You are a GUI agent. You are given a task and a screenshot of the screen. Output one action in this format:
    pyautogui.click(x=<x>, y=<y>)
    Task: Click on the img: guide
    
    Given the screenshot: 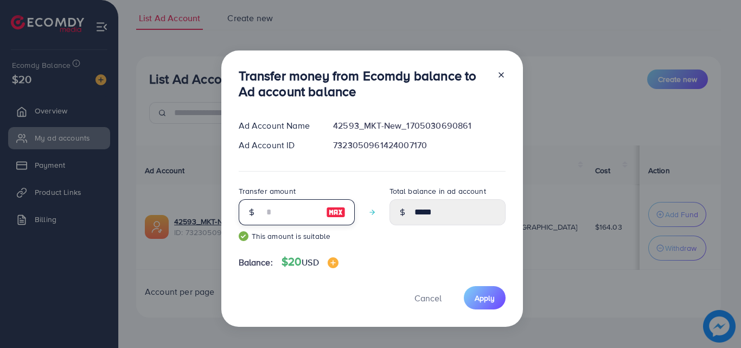 What is the action you would take?
    pyautogui.click(x=243, y=236)
    